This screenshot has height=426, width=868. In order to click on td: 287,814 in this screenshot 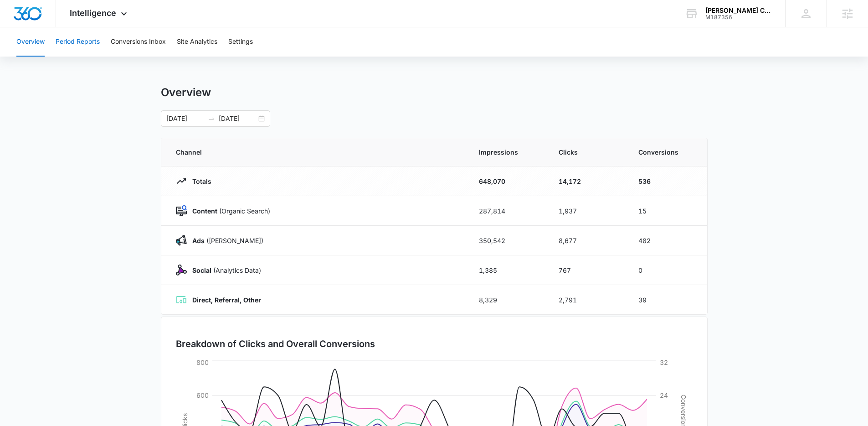, I will do `click(507, 211)`.